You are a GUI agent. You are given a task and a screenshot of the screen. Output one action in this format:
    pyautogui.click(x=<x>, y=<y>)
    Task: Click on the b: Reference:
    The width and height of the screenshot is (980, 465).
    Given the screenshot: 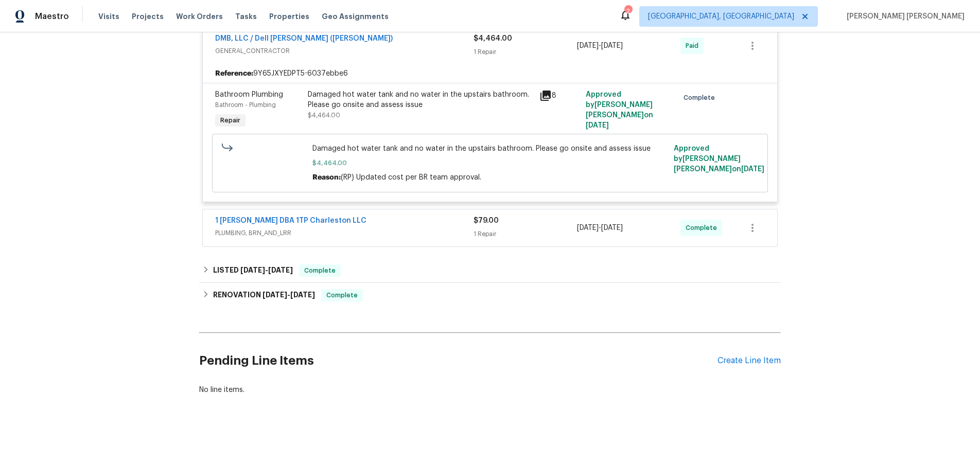 What is the action you would take?
    pyautogui.click(x=234, y=74)
    